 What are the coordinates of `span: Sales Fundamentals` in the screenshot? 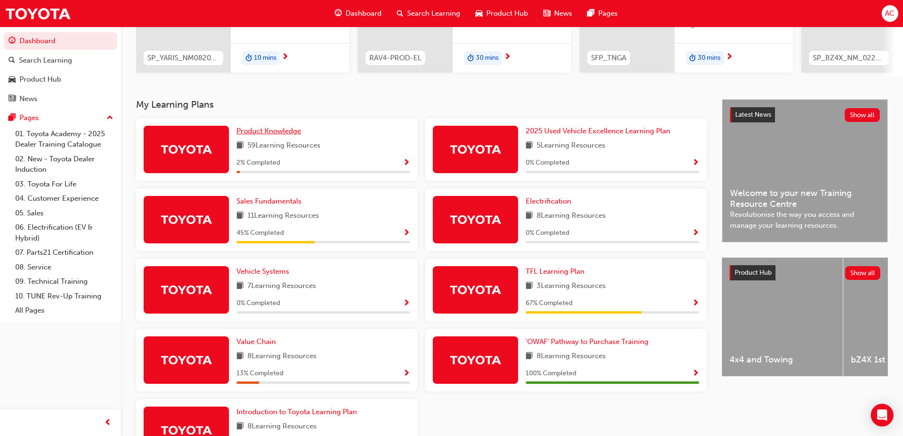 It's located at (269, 201).